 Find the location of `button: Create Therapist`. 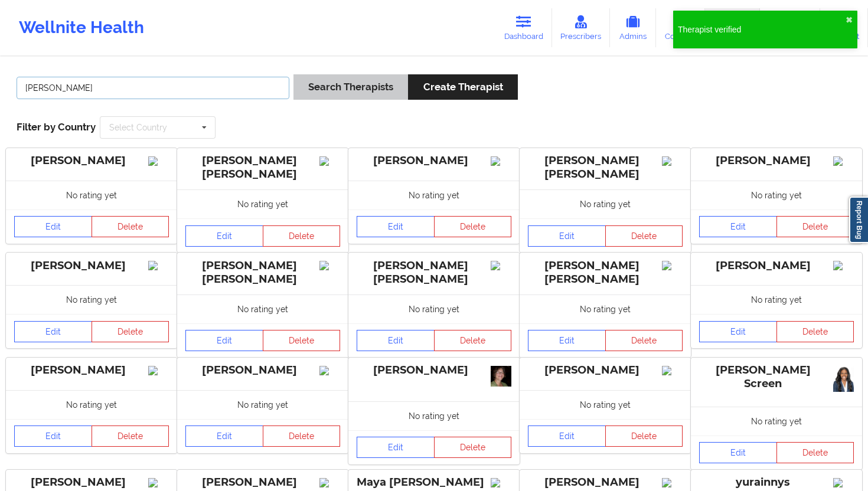

button: Create Therapist is located at coordinates (462, 87).